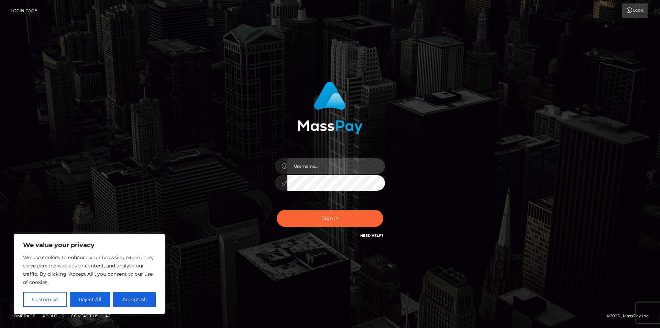 The height and width of the screenshot is (328, 660). Describe the element at coordinates (134, 299) in the screenshot. I see `button: Accept All` at that location.